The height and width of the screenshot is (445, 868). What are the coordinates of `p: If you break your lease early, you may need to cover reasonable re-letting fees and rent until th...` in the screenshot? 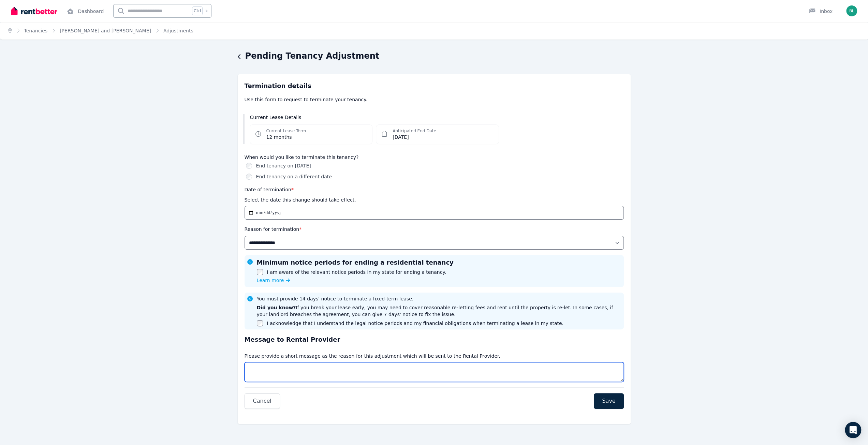 It's located at (439, 311).